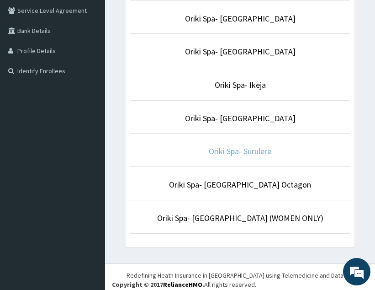 The image size is (375, 290). I want to click on a: Oriki Spa- Ikeja, so click(240, 85).